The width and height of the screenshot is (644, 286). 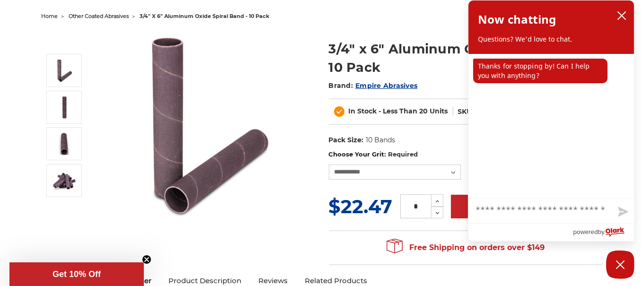 What do you see at coordinates (360, 206) in the screenshot?
I see `span: $22.47` at bounding box center [360, 206].